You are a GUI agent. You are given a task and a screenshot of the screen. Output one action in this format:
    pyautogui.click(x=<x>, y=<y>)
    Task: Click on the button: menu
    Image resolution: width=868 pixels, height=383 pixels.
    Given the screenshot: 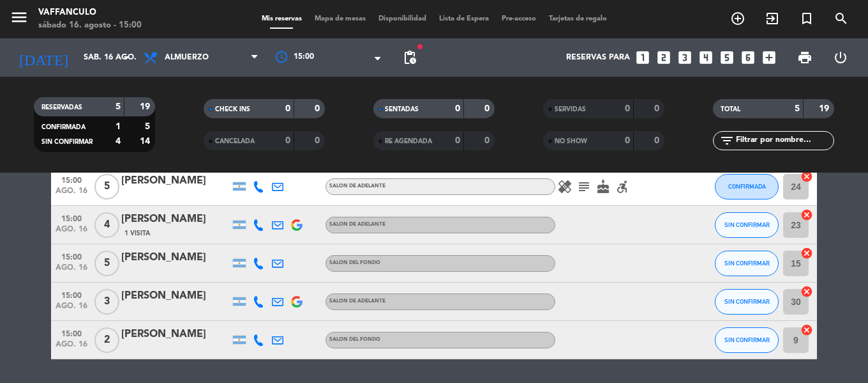 What is the action you would take?
    pyautogui.click(x=19, y=19)
    